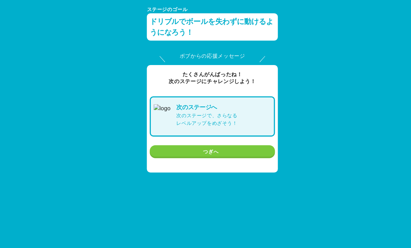 Image resolution: width=411 pixels, height=248 pixels. I want to click on p: 次の ステージ へ, so click(200, 104).